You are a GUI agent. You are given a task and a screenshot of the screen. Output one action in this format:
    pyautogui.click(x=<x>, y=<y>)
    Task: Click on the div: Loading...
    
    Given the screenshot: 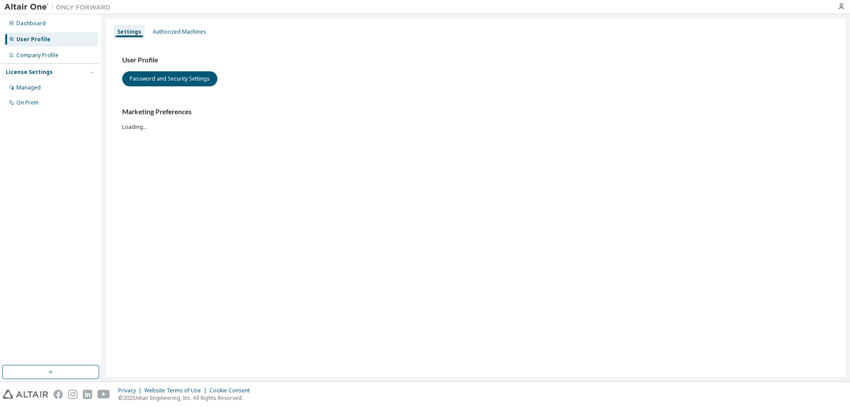 What is the action you would take?
    pyautogui.click(x=476, y=119)
    